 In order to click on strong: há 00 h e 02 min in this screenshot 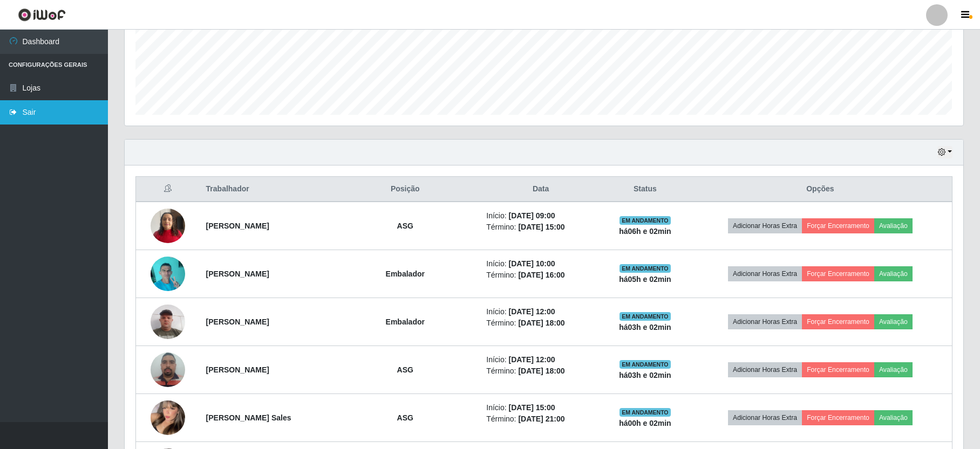, I will do `click(645, 423)`.